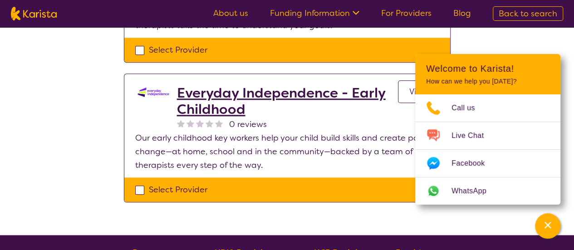 The height and width of the screenshot is (250, 574). What do you see at coordinates (153, 92) in the screenshot?
I see `img: kdssqoqrr0tfqzmv8ac0.png` at bounding box center [153, 92].